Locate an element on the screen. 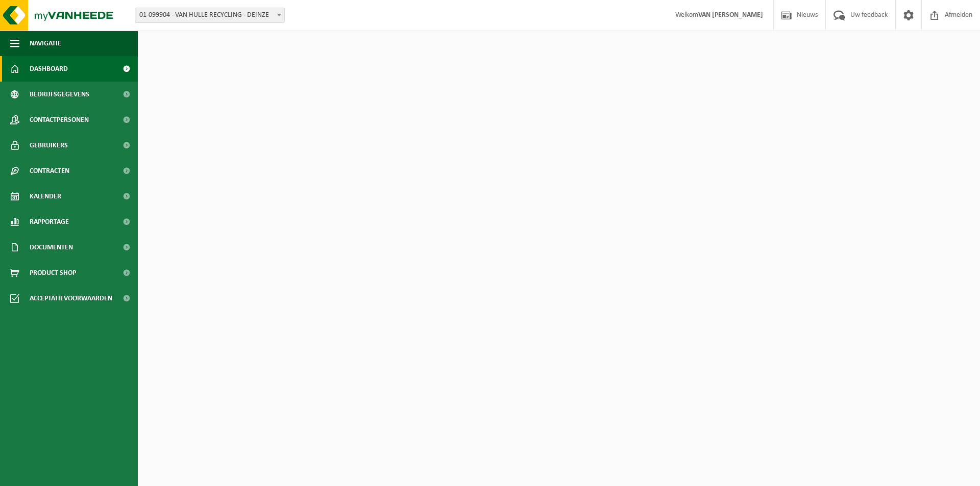 This screenshot has height=486, width=980. span: Contactpersonen is located at coordinates (59, 120).